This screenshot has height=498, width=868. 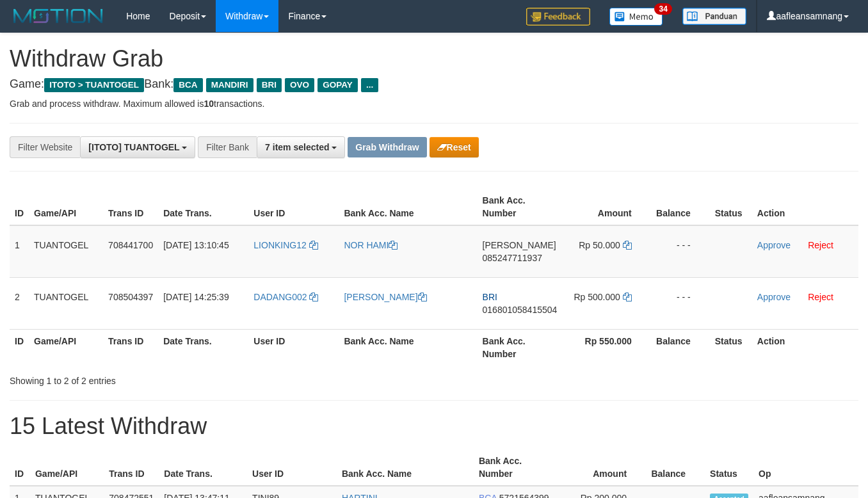 What do you see at coordinates (285, 245) in the screenshot?
I see `a: LIONKING12` at bounding box center [285, 245].